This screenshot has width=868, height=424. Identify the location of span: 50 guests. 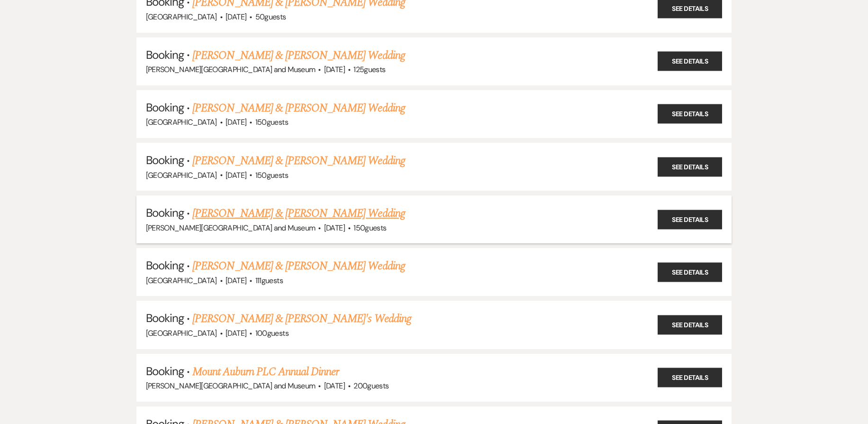
(270, 17).